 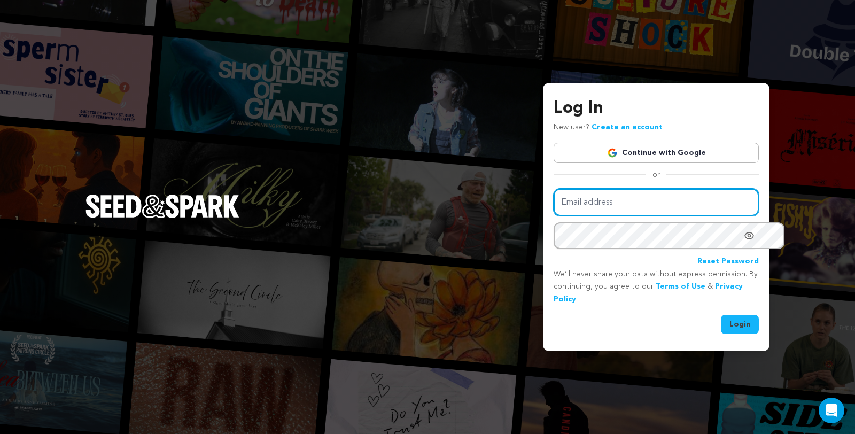 I want to click on a: Continue with Google, so click(x=656, y=153).